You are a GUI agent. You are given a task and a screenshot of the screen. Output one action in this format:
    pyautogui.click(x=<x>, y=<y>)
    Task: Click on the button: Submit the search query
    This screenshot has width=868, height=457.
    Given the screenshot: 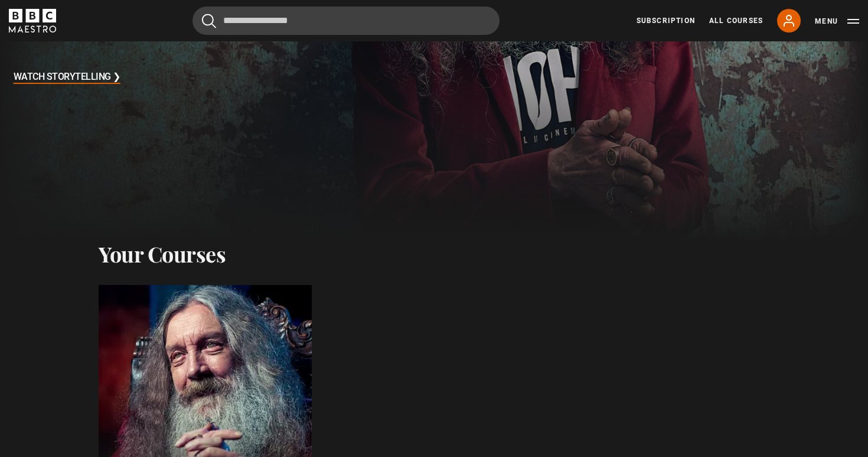 What is the action you would take?
    pyautogui.click(x=209, y=21)
    